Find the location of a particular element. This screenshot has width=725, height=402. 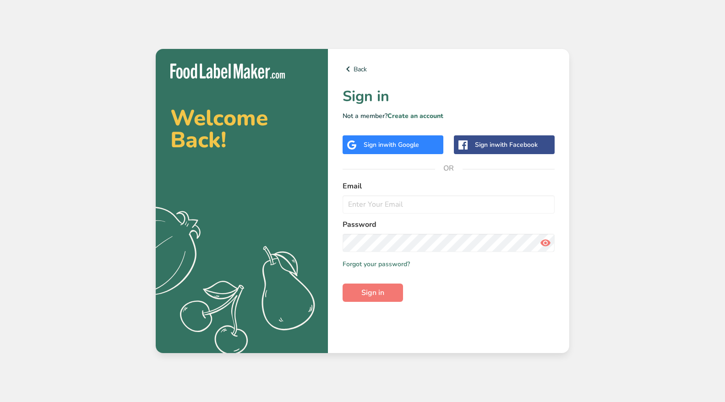

a: Forgot your password? is located at coordinates (376, 264).